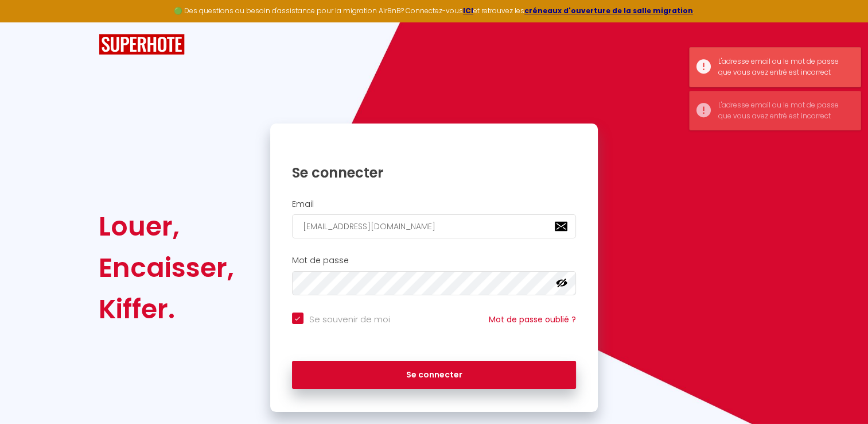  I want to click on h2: Email, so click(434, 204).